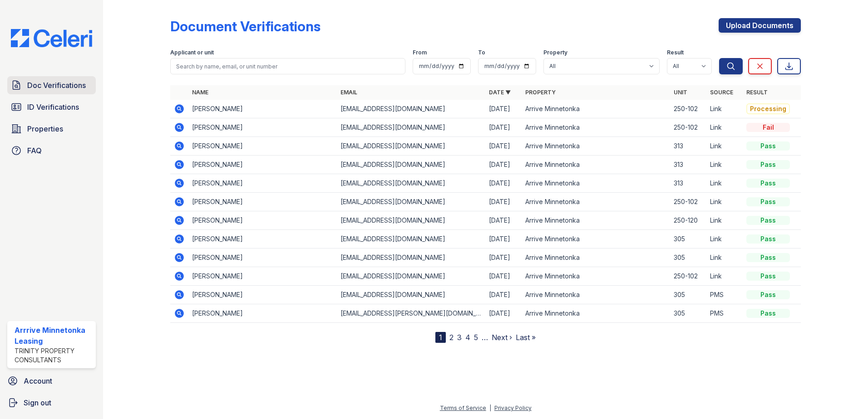 This screenshot has height=419, width=868. What do you see at coordinates (288, 66) in the screenshot?
I see `input: Search by name, email, or unit number` at bounding box center [288, 66].